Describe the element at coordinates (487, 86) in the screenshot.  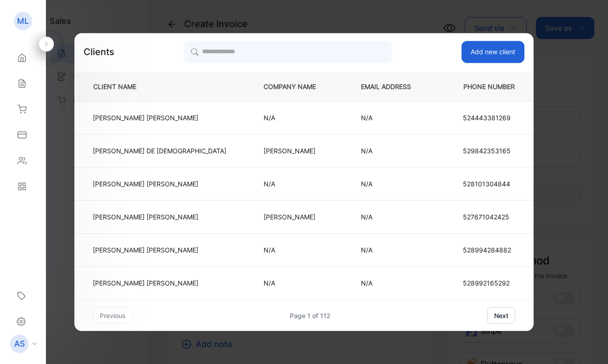
I see `p: PHONE NUMBER` at that location.